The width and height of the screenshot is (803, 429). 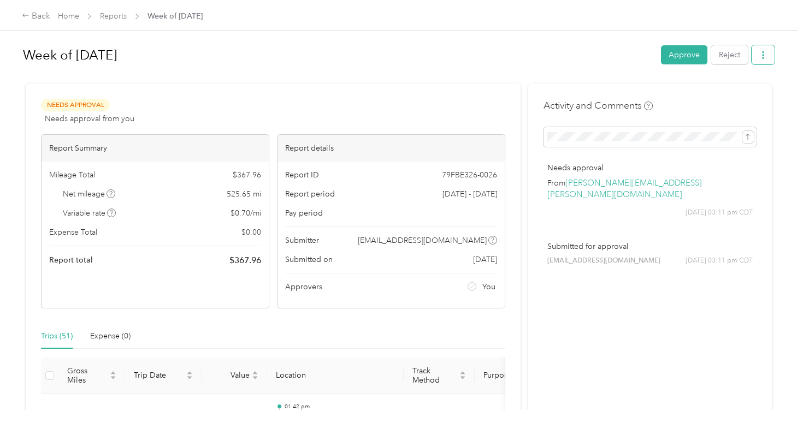 I want to click on span: $ 0.70 / mi, so click(x=246, y=213).